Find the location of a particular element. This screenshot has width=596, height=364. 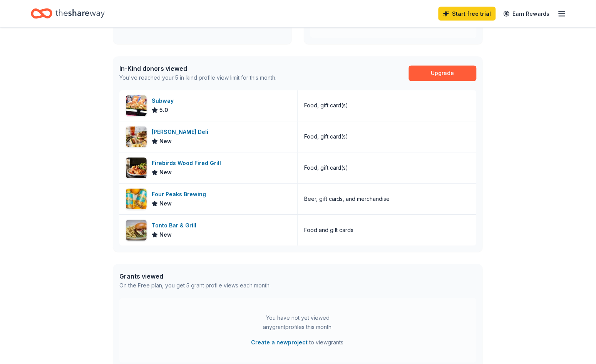

div: You've reached your 5 in-kind profile view limit for this month. is located at coordinates (198, 78).